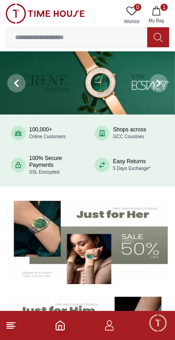 Image resolution: width=175 pixels, height=340 pixels. Describe the element at coordinates (131, 165) in the screenshot. I see `div: Easy Returns` at that location.